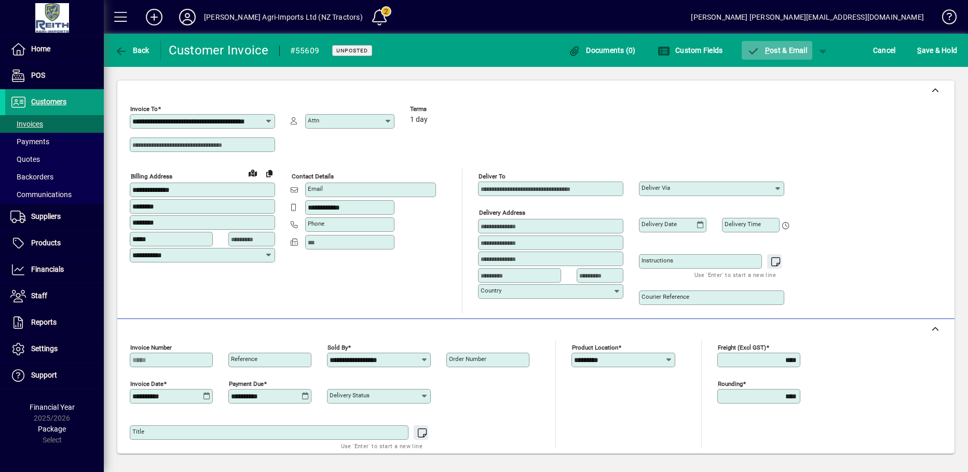 The height and width of the screenshot is (472, 968). Describe the element at coordinates (937, 50) in the screenshot. I see `button: Save & Hold` at that location.